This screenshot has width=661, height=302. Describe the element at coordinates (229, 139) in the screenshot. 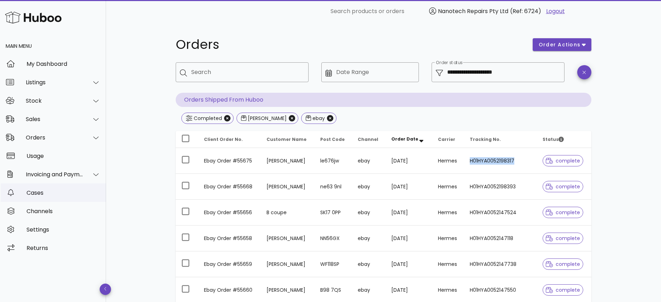

I see `th: Client Order No.` at that location.